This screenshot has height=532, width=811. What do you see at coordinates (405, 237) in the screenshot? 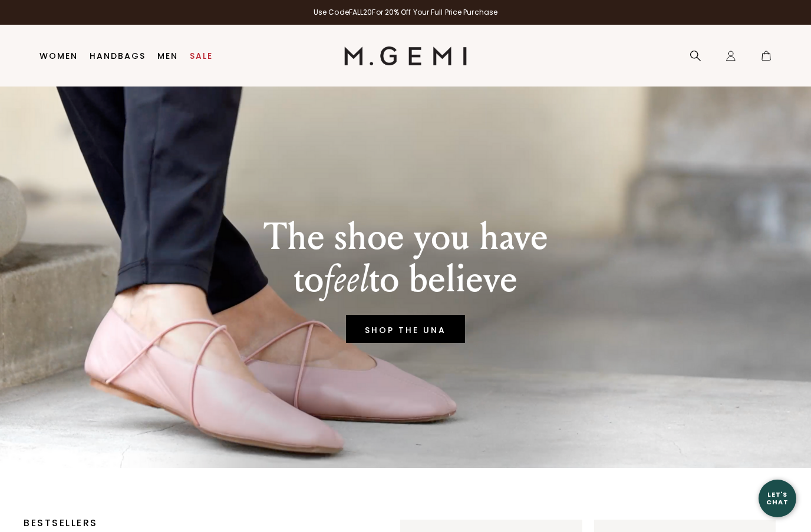
I see `p: The shoe you have` at bounding box center [405, 237].